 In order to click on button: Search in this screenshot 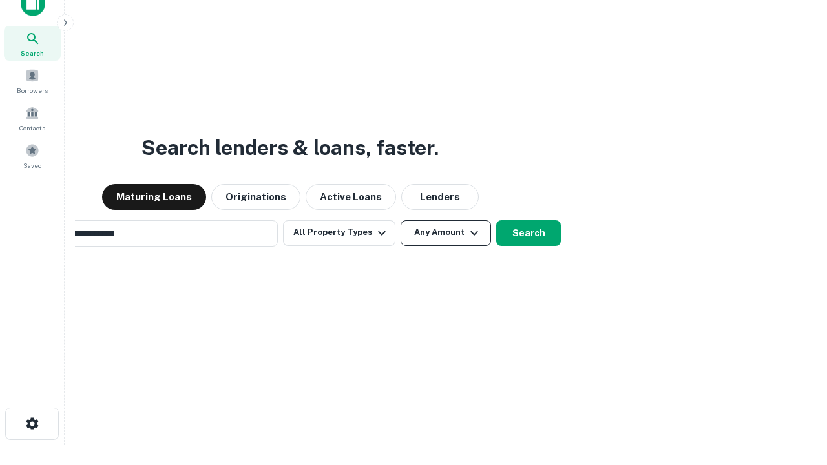, I will do `click(528, 233)`.